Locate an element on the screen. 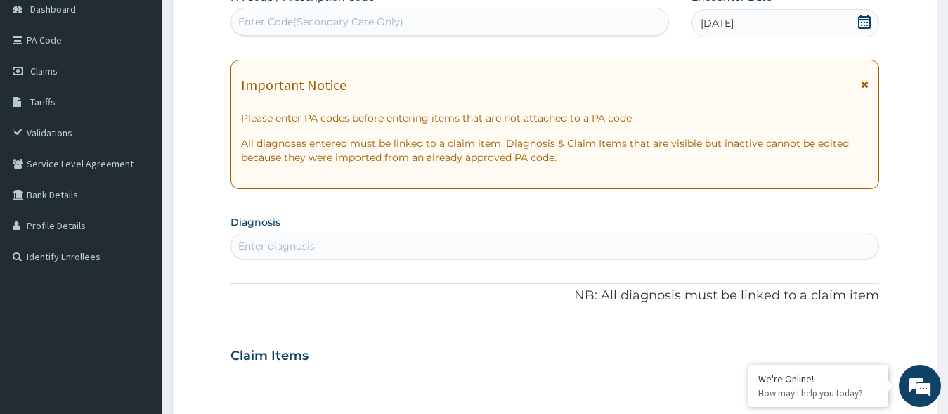 This screenshot has width=948, height=414. h1: Important Notice is located at coordinates (294, 85).